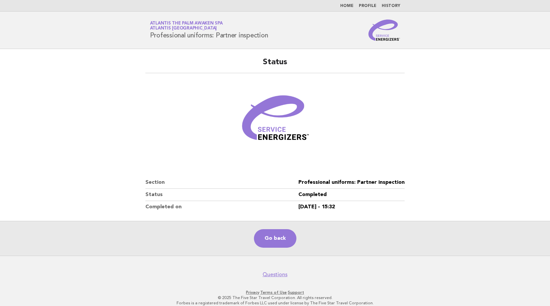 The image size is (550, 306). What do you see at coordinates (296, 293) in the screenshot?
I see `a: Support` at bounding box center [296, 293].